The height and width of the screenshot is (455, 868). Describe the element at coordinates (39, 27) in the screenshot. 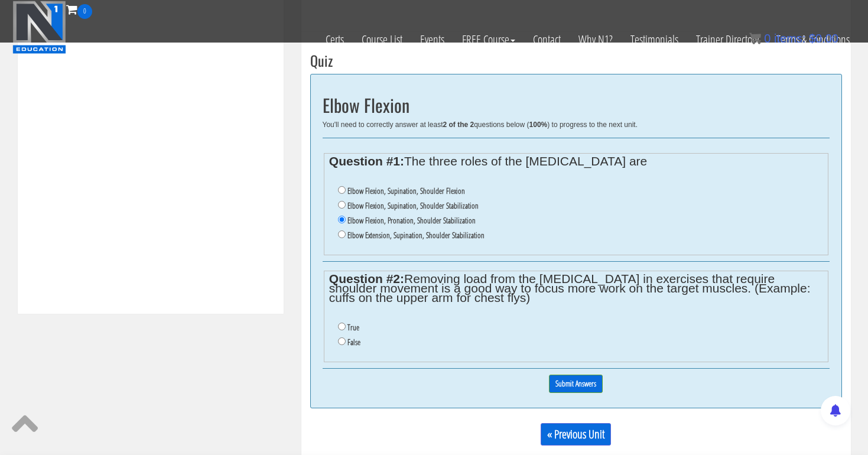

I see `img: n1-education` at that location.